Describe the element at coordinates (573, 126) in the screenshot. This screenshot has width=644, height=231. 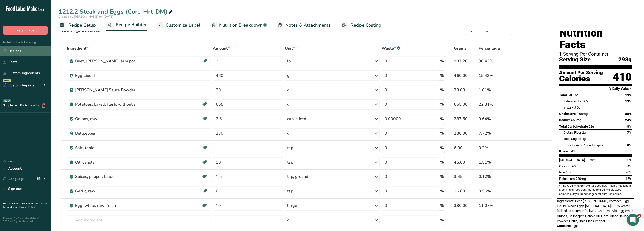
I see `span: Total Carbohydrate` at that location.